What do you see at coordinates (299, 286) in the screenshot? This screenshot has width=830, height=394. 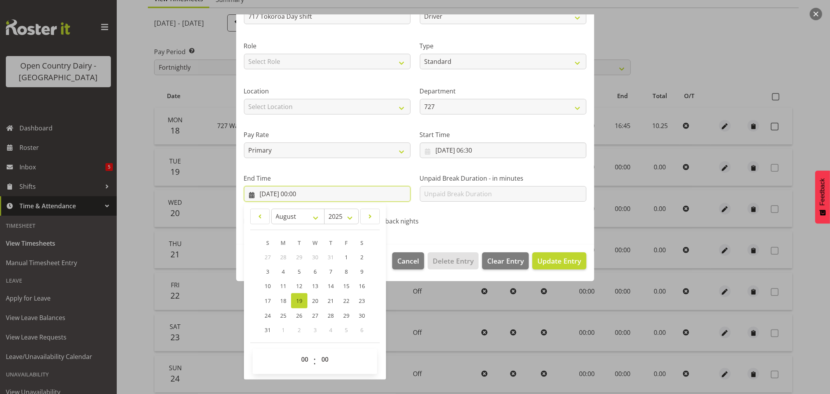 I see `span: 12` at bounding box center [299, 286].